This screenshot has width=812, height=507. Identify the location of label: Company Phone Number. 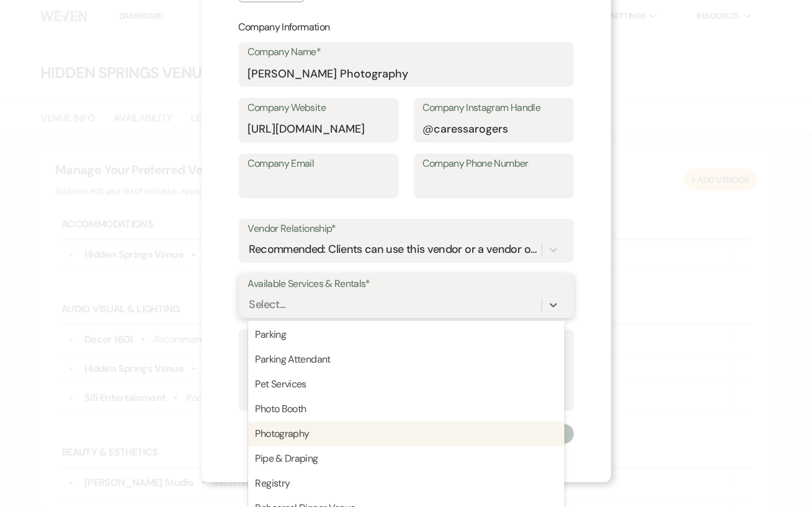
(494, 164).